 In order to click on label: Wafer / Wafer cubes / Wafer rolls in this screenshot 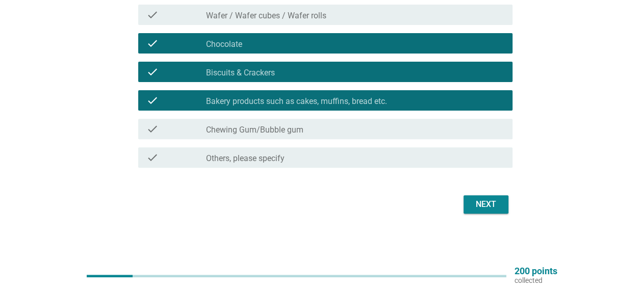, I will do `click(266, 16)`.